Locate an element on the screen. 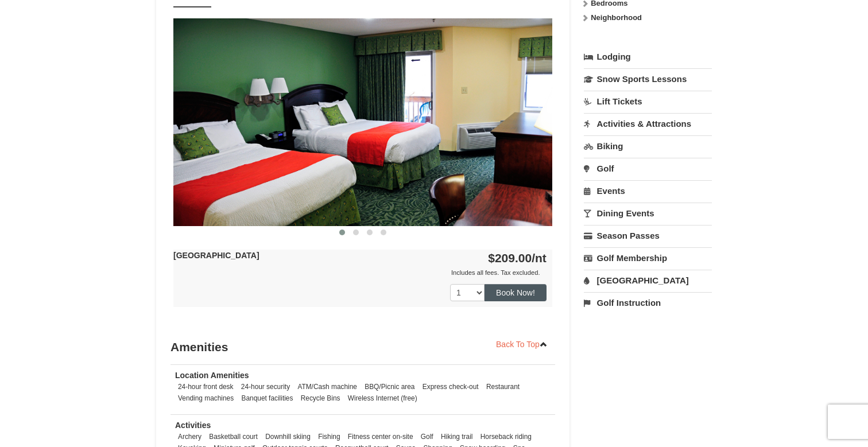  button: Book Now! is located at coordinates (516, 293).